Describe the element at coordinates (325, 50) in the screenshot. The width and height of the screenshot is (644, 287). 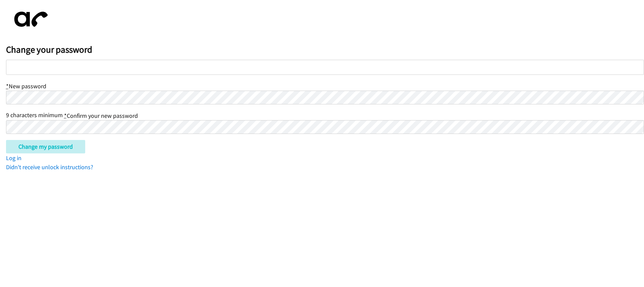
I see `h2: Change your password` at that location.